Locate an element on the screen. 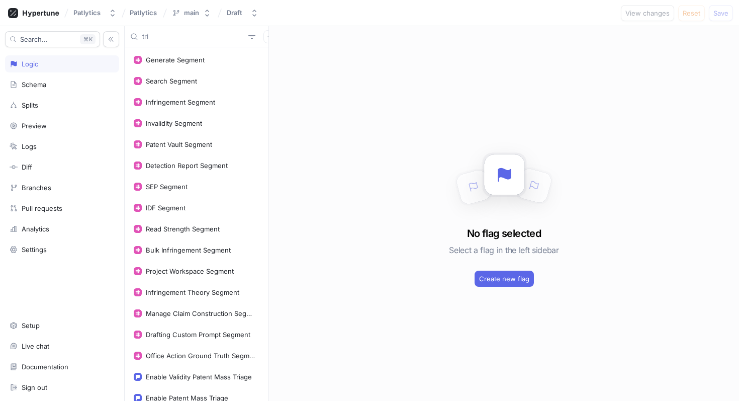 This screenshot has width=739, height=401. div: Invalidity Segment is located at coordinates (174, 123).